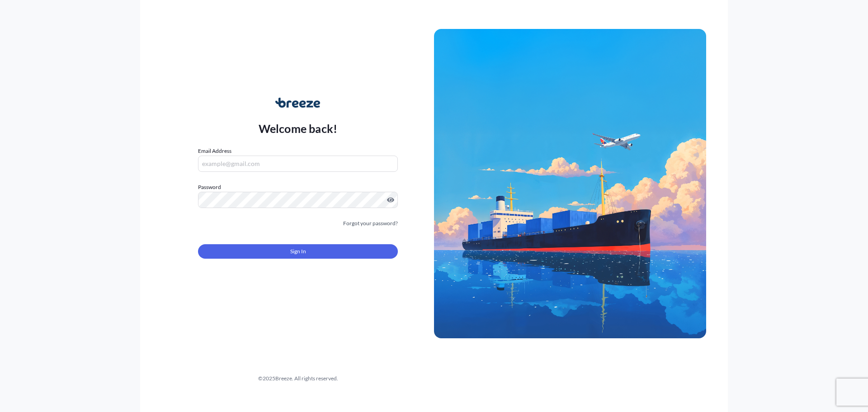 Image resolution: width=868 pixels, height=412 pixels. Describe the element at coordinates (298, 187) in the screenshot. I see `label: Password` at that location.